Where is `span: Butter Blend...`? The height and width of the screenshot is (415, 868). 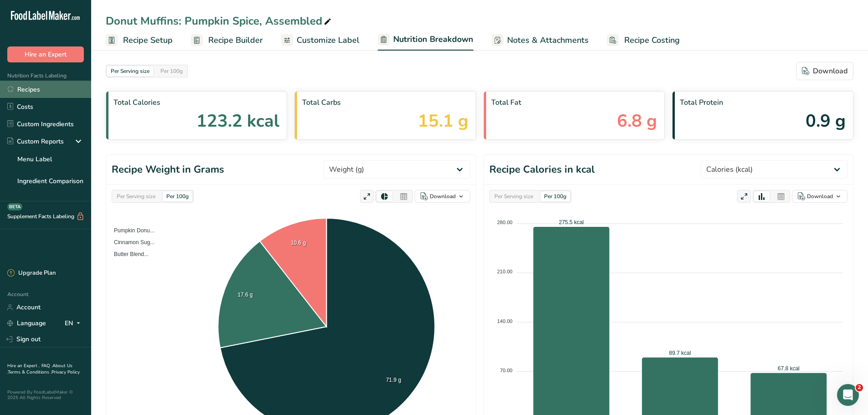
span: Butter Blend... is located at coordinates (128, 254).